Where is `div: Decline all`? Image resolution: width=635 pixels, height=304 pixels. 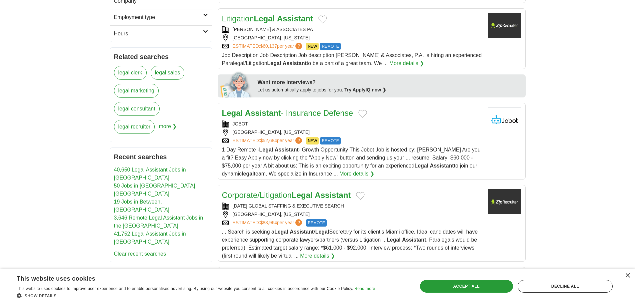 div: Decline all is located at coordinates (565, 286).